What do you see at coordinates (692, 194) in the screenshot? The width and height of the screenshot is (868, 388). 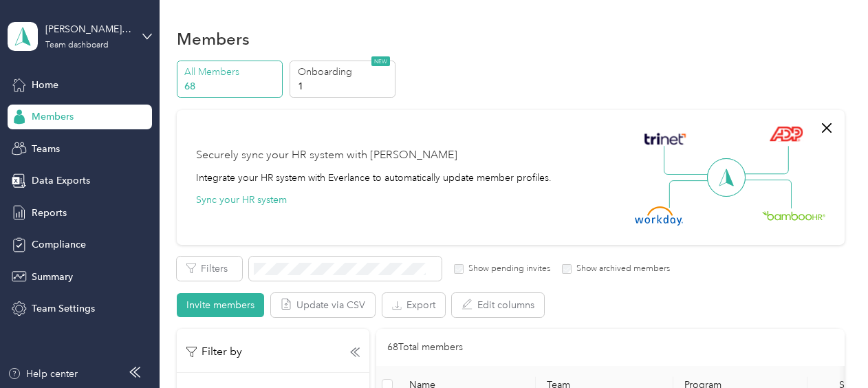 I see `img: Line Left Down` at bounding box center [692, 194].